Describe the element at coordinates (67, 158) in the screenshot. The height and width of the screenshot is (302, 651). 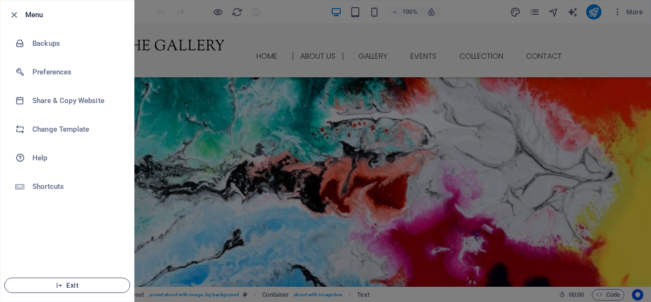
I see `a: Help` at that location.